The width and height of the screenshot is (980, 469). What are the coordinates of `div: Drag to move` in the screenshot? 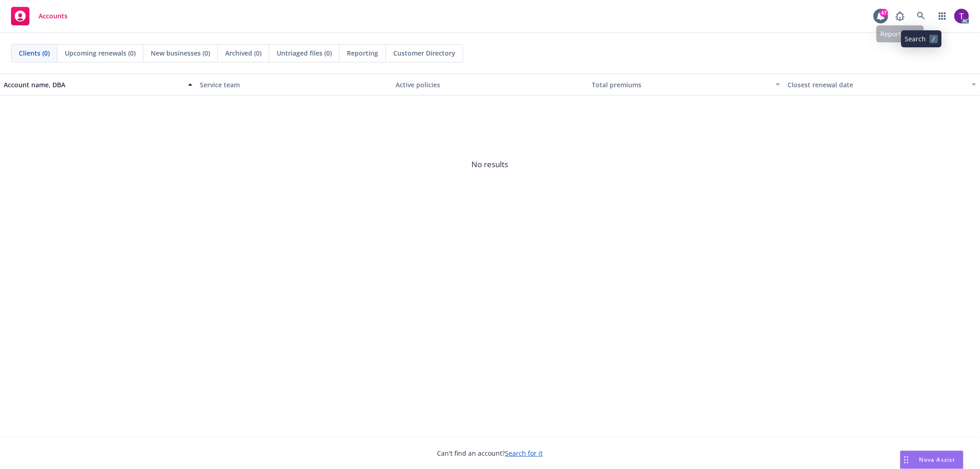 It's located at (906, 460).